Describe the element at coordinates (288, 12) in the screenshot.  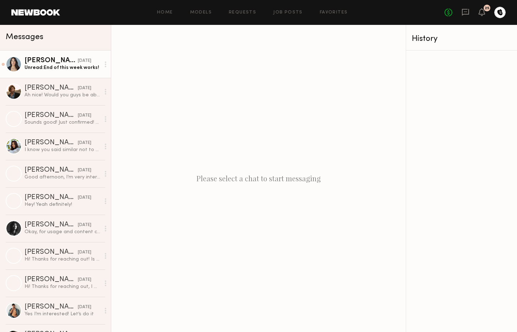
I see `a: Job Posts` at that location.